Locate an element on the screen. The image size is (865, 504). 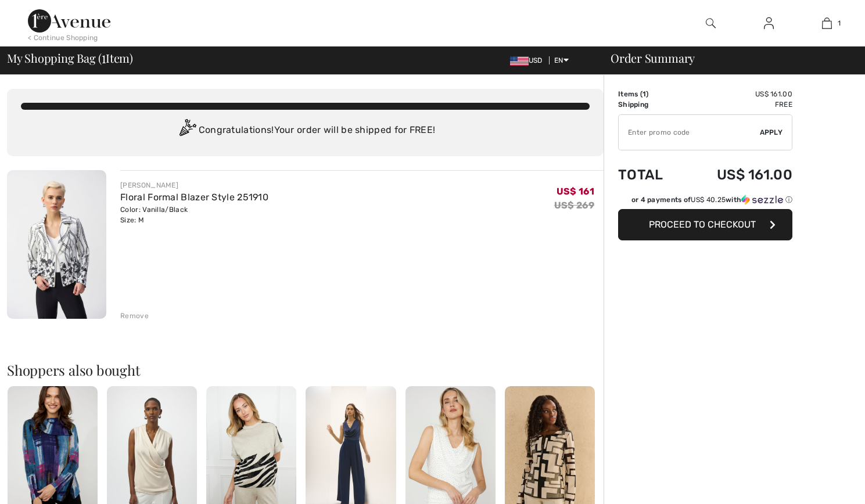
span: USD is located at coordinates (529, 60).